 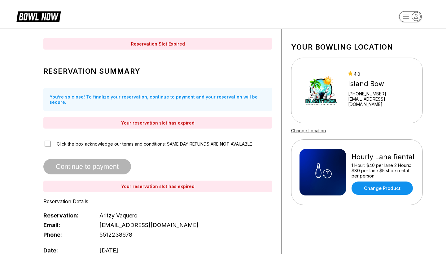 What do you see at coordinates (154, 144) in the screenshot?
I see `span: Click the box acknowledge our terms and conditions: SAME DAY REFUNDS ARE NOT AVAILABLE` at bounding box center [154, 144].